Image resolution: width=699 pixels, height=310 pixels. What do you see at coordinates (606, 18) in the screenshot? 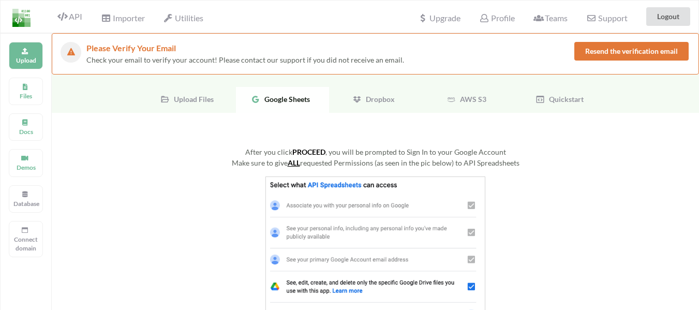
I see `span: Support` at bounding box center [606, 18].